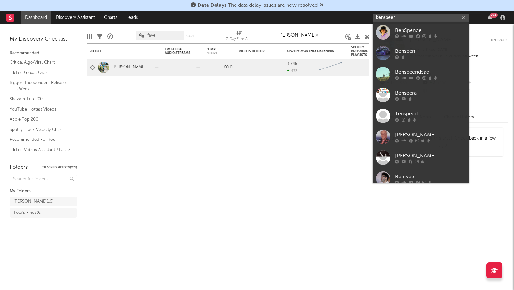 The height and width of the screenshot is (290, 514). Describe the element at coordinates (114, 51) in the screenshot. I see `div: Artist` at that location.